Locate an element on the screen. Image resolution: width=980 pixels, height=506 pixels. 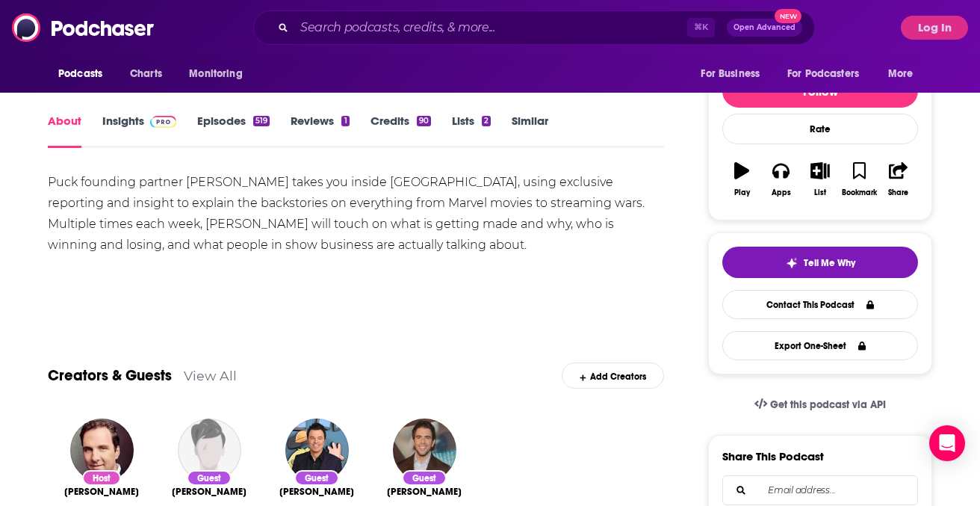
button: Log In is located at coordinates (935, 27).